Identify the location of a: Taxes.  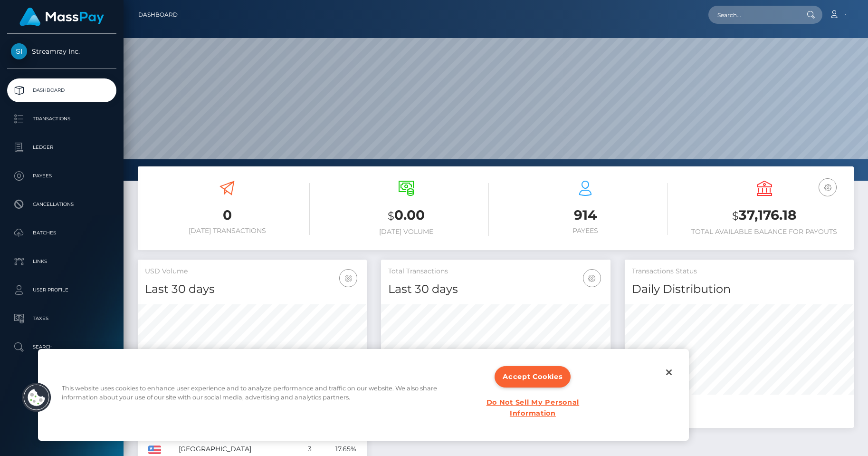
(62, 319).